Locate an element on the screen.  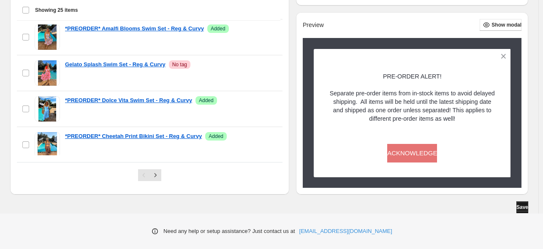
nav: Pagination is located at coordinates (149, 175).